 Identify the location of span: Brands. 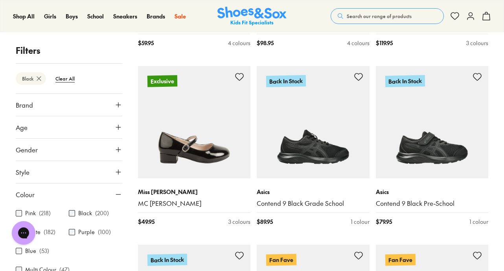
(156, 16).